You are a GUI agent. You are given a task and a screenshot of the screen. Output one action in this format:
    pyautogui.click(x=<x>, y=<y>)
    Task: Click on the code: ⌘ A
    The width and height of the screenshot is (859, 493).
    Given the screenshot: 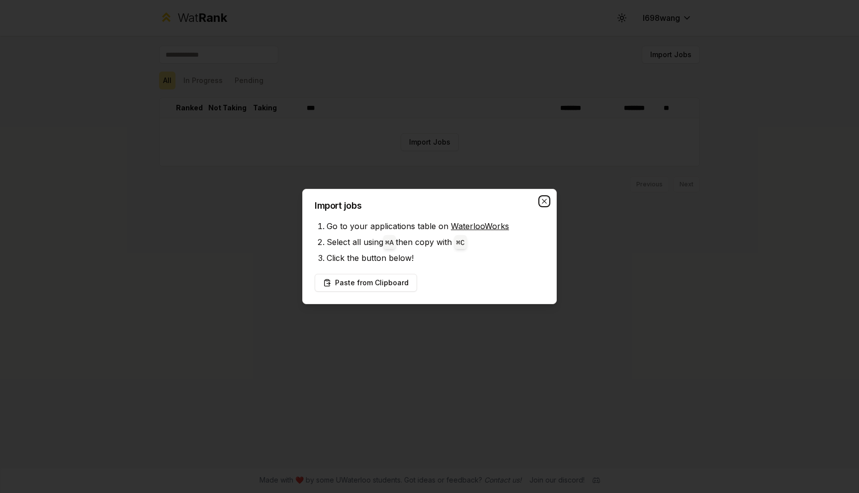 What is the action you would take?
    pyautogui.click(x=389, y=243)
    